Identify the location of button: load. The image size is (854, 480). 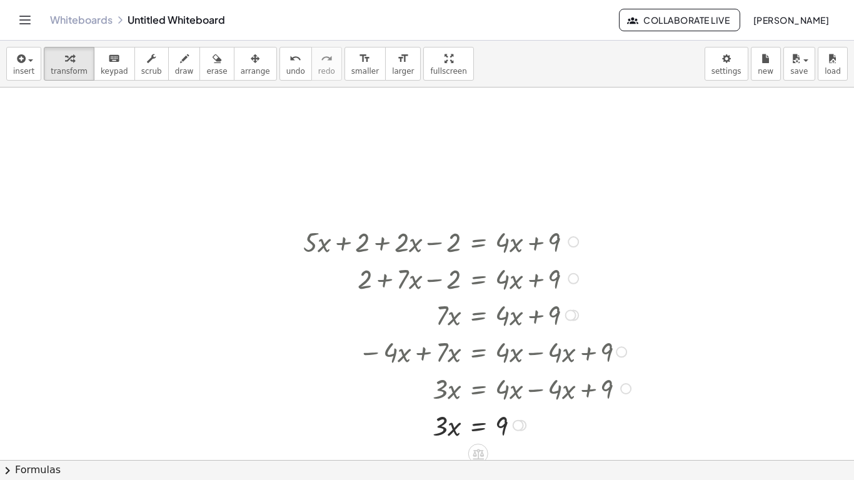
(832, 64).